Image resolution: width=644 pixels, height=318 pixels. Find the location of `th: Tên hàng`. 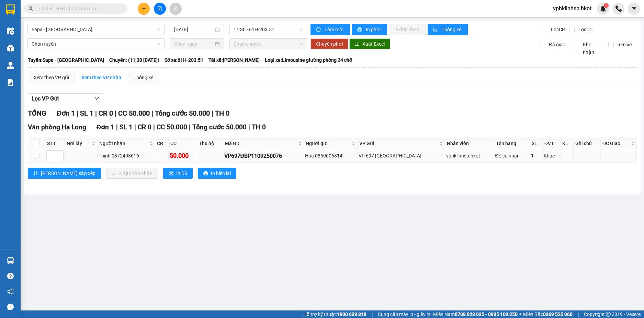

th: Tên hàng is located at coordinates (512, 143).